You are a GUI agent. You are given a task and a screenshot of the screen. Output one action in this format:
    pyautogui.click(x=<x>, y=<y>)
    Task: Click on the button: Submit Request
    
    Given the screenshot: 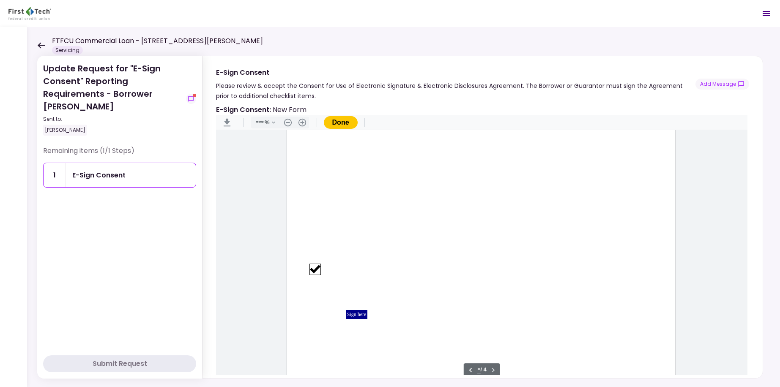 What is the action you would take?
    pyautogui.click(x=120, y=364)
    